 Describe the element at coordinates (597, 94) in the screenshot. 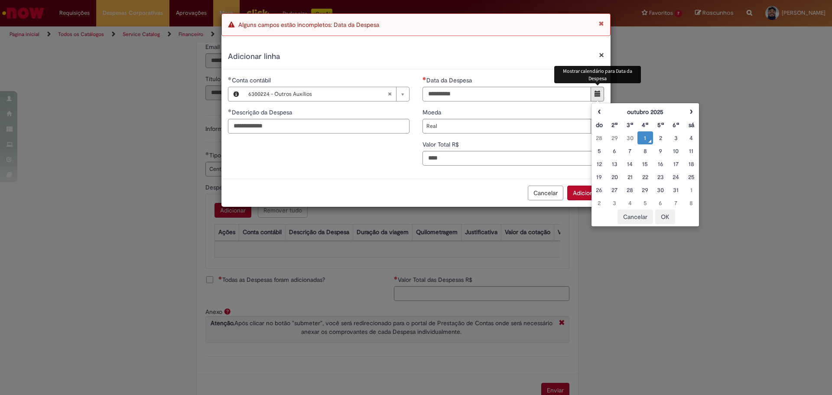

I see `button: Mostrar calendário para Data da Despesa` at that location.